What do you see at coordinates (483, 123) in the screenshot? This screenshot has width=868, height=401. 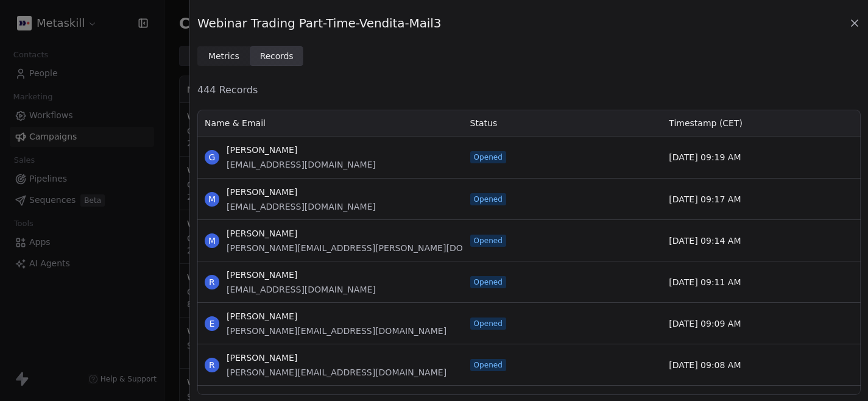 I see `span: Status` at bounding box center [483, 123].